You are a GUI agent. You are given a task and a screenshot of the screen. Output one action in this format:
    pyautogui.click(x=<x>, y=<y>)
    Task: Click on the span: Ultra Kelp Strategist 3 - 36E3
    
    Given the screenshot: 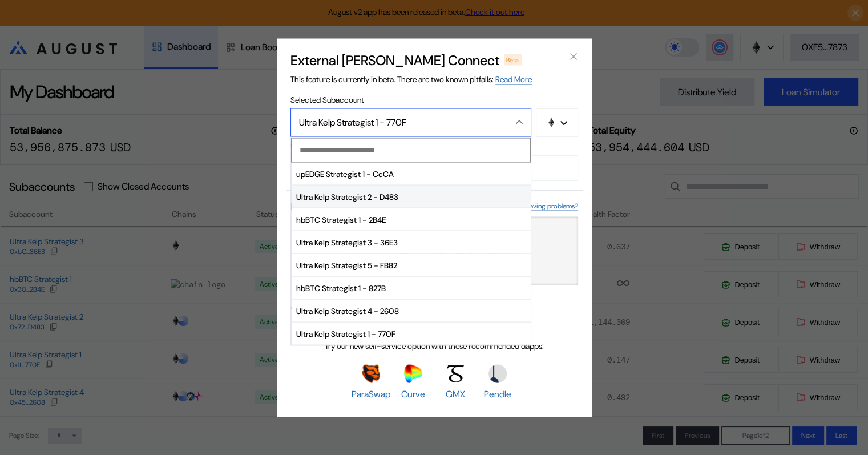 What is the action you would take?
    pyautogui.click(x=411, y=242)
    